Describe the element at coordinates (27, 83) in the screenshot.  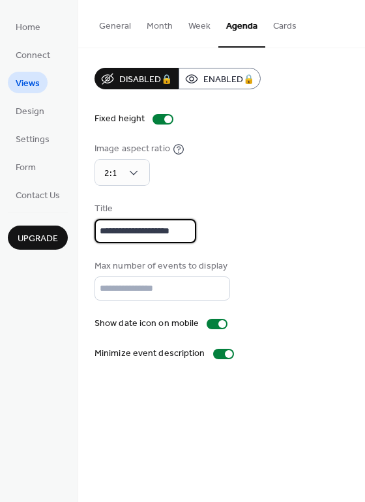
I see `span: Views` at that location.